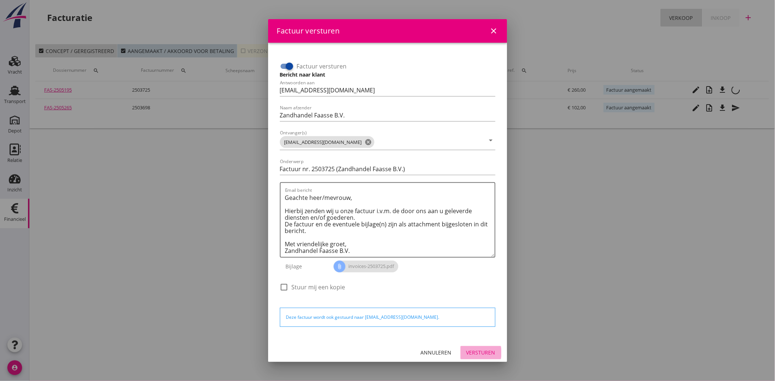  Describe the element at coordinates (430, 142) in the screenshot. I see `input: Ontvanger(s)` at that location.